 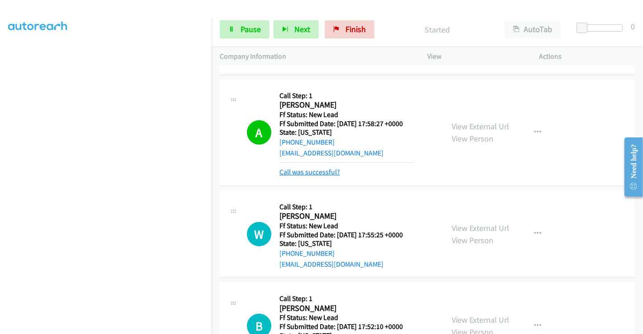 What do you see at coordinates (259, 132) in the screenshot?
I see `h1: A` at bounding box center [259, 132].